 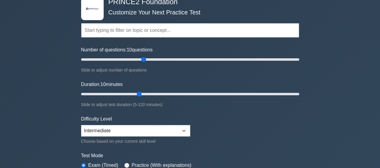 What do you see at coordinates (190, 70) in the screenshot?
I see `div: Slide to adjust number of questions` at bounding box center [190, 70].